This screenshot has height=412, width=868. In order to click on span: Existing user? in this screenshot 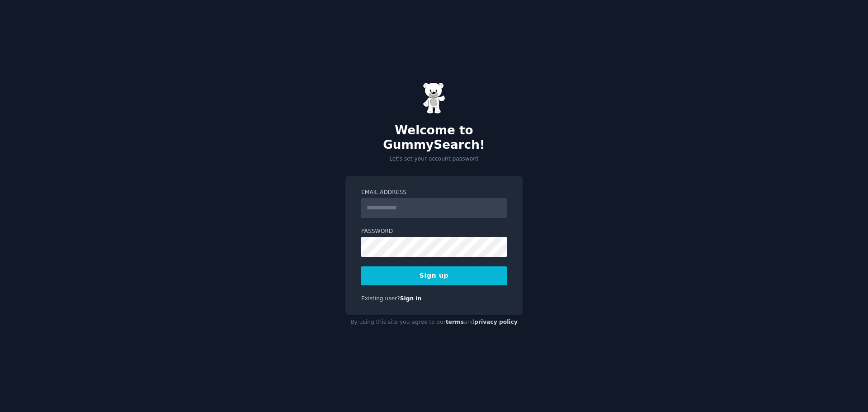, I will do `click(381, 298)`.